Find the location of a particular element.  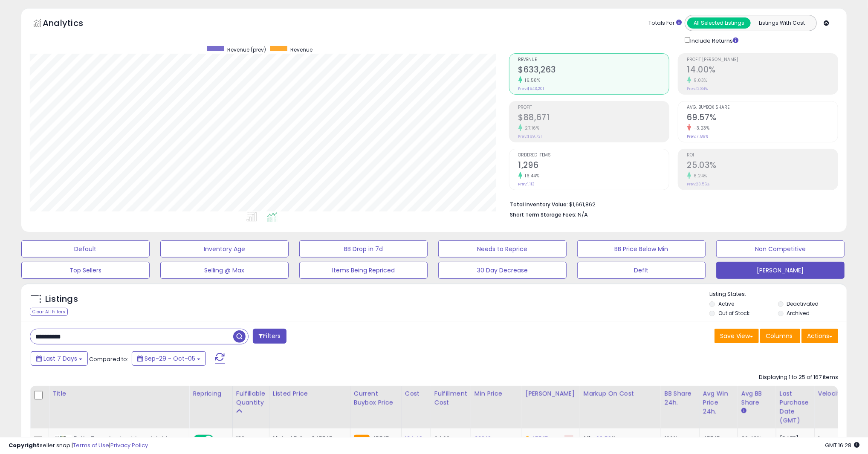

small: Prev: $69,731 is located at coordinates (530, 136).